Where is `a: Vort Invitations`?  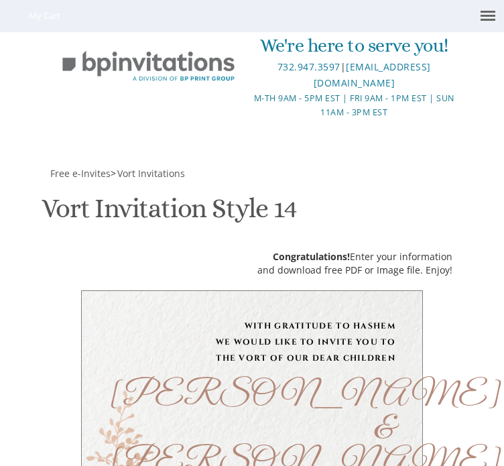 a: Vort Invitations is located at coordinates (150, 173).